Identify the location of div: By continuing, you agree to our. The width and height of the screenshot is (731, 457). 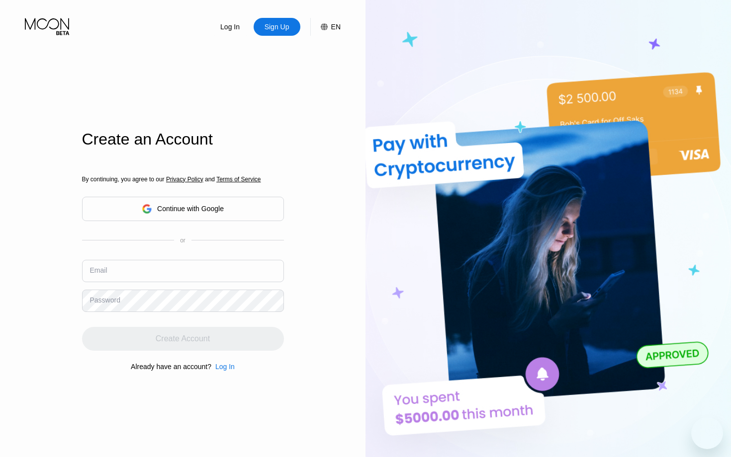
(183, 179).